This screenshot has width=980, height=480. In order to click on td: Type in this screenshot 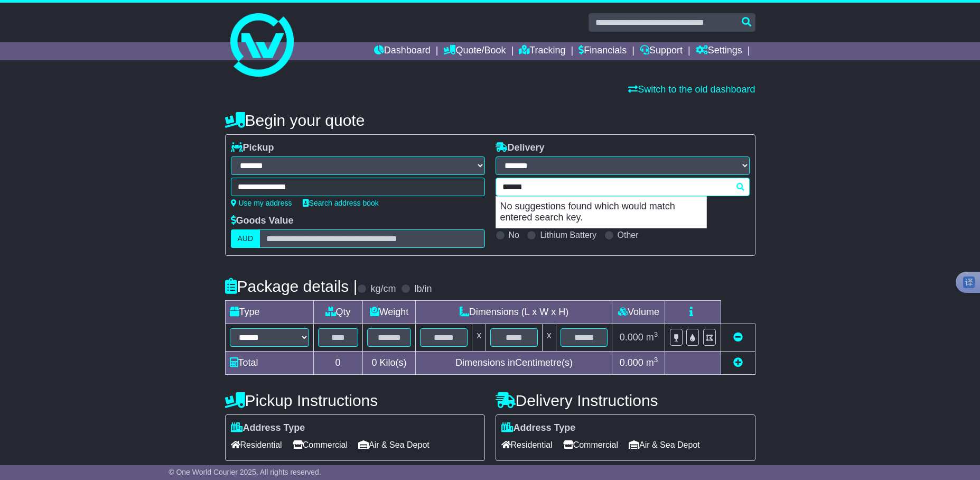, I will do `click(269, 312)`.